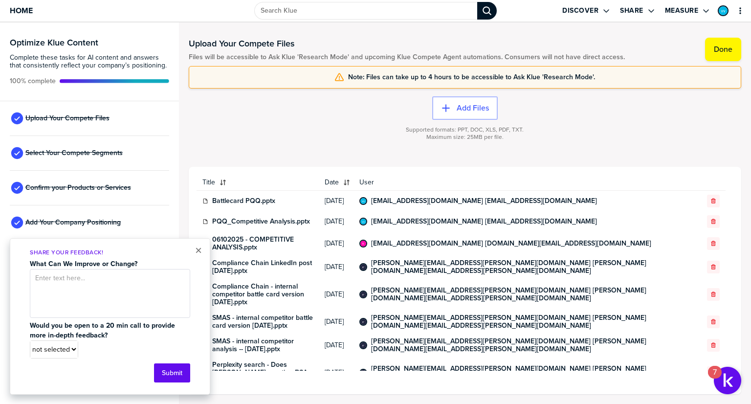  What do you see at coordinates (363, 244) in the screenshot?
I see `div: thibaud.simon@onceforall.com thibaud.simon@onceforall.com` at bounding box center [363, 244].